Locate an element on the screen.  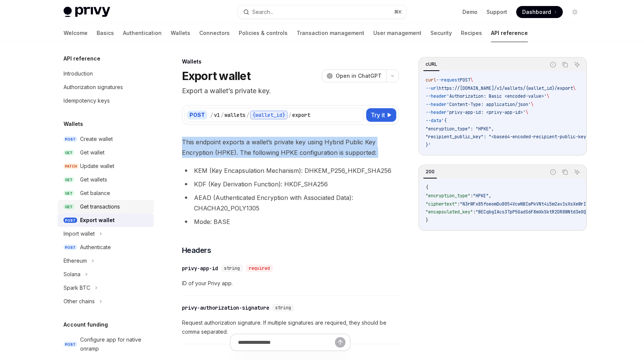
div: Introduction is located at coordinates (78, 73).